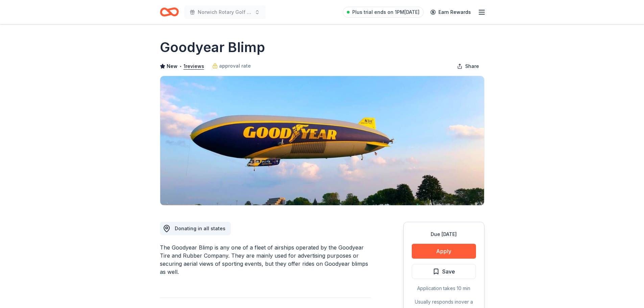  I want to click on a: Earn Rewards, so click(450, 12).